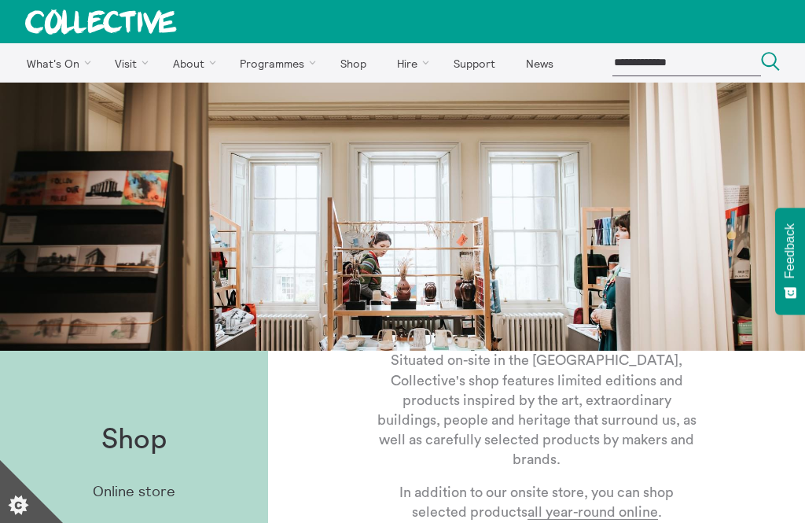 The height and width of the screenshot is (523, 805). Describe the element at coordinates (134, 491) in the screenshot. I see `p: Online store` at that location.